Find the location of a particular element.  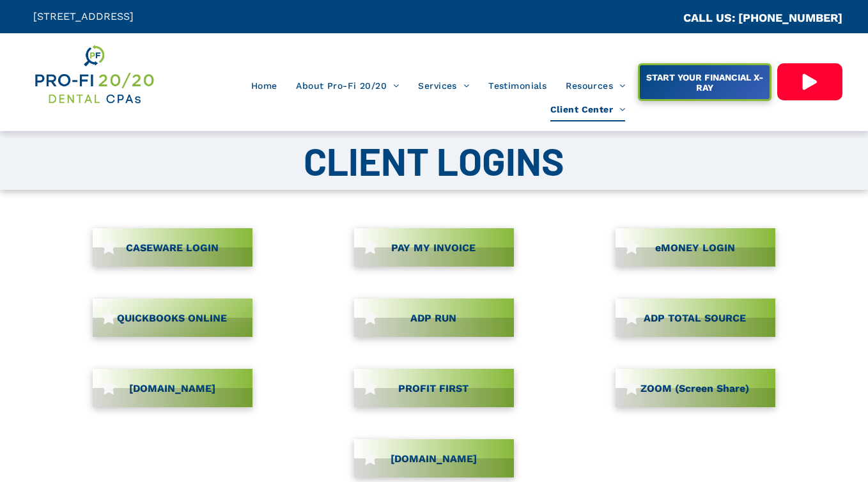

a: Resources is located at coordinates (595, 85).